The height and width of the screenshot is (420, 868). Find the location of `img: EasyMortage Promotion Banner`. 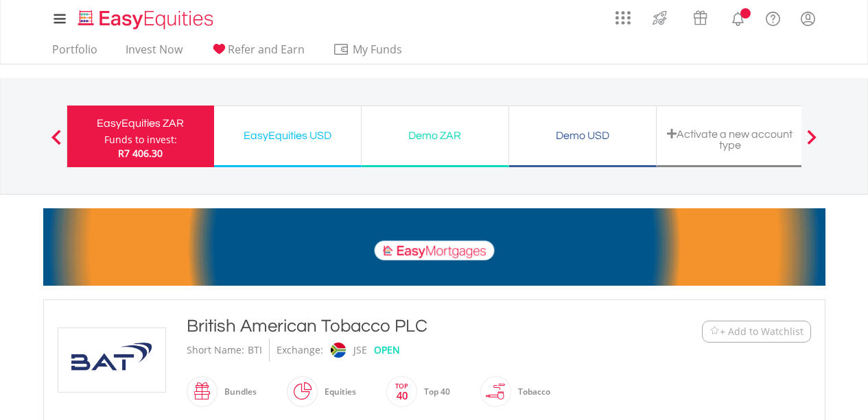

img: EasyMortage Promotion Banner is located at coordinates (434, 247).